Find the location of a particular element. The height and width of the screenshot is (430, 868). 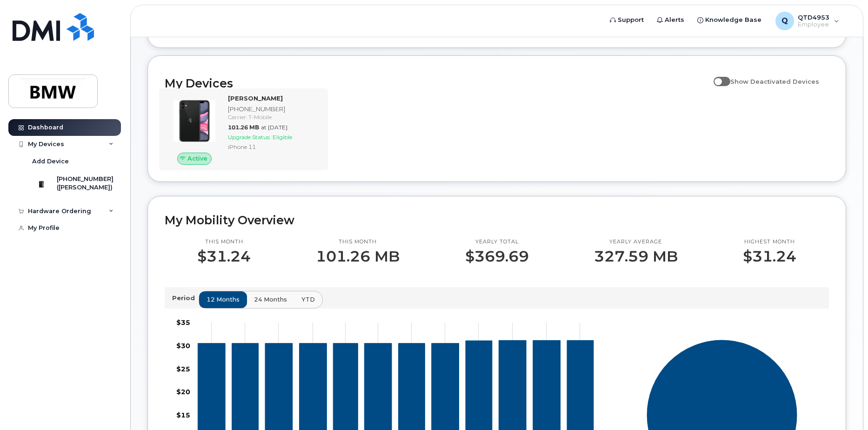

tspan: $35 is located at coordinates (183, 323).